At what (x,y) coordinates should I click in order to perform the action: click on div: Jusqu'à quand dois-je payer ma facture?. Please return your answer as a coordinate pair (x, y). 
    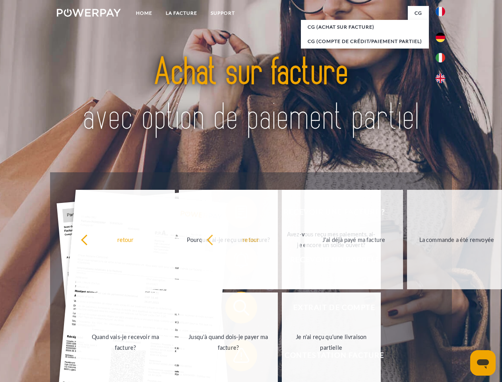
    Looking at the image, I should click on (228, 342).